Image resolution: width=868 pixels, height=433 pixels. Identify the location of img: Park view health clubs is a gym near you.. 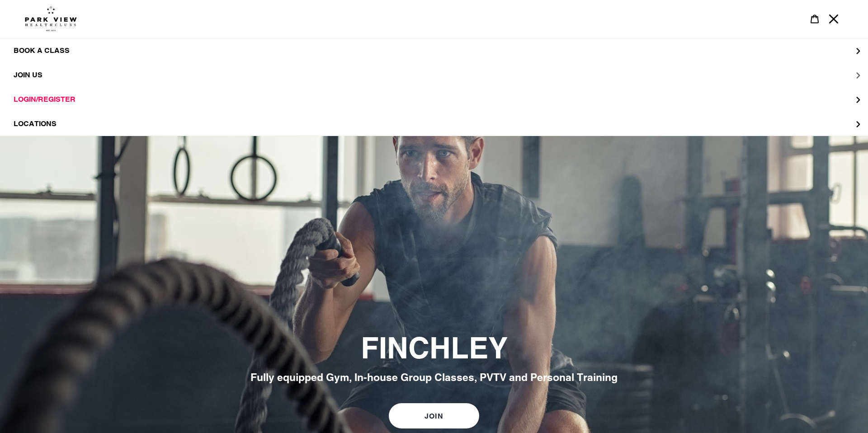
(51, 19).